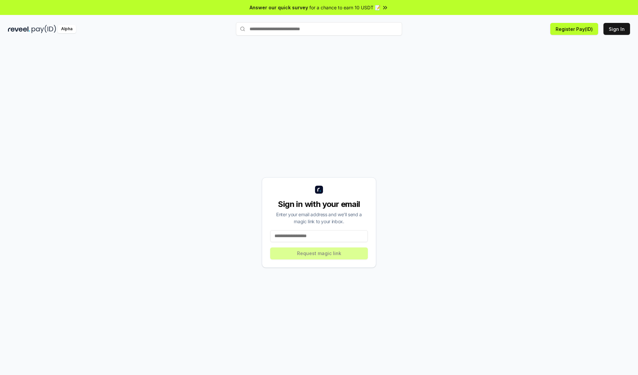 The width and height of the screenshot is (638, 375). What do you see at coordinates (44, 29) in the screenshot?
I see `img: pay_id` at bounding box center [44, 29].